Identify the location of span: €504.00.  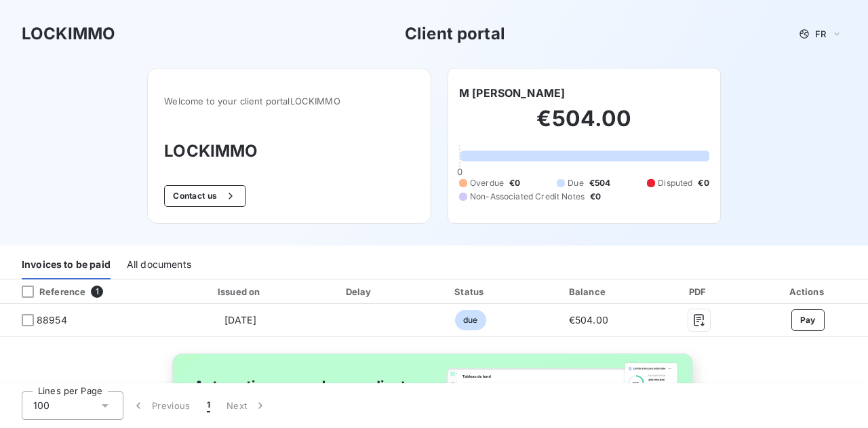
(588, 320).